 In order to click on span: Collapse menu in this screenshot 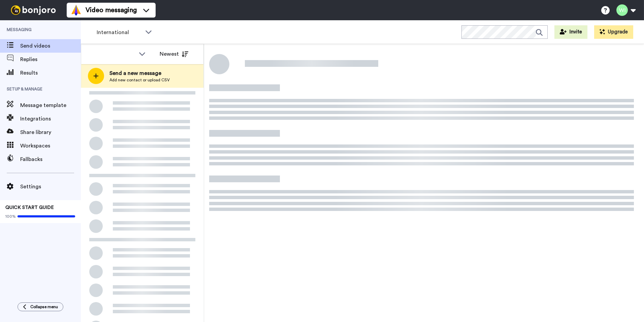, I will do `click(44, 306)`.